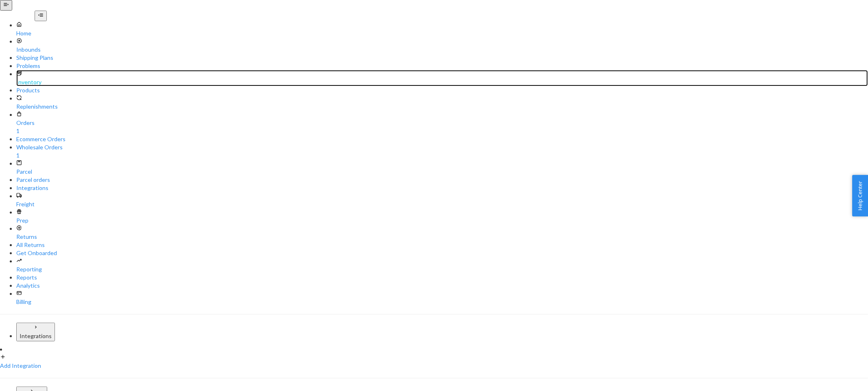  Describe the element at coordinates (442, 50) in the screenshot. I see `div: Inbounds` at that location.